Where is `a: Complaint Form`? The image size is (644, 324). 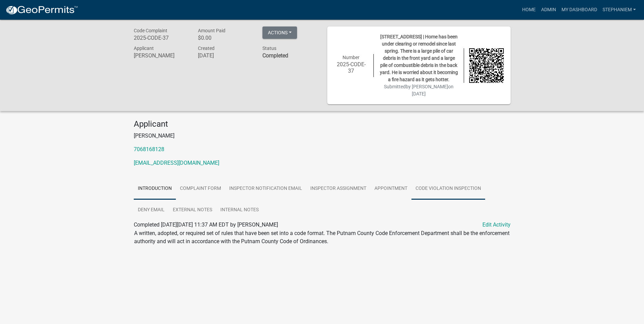 a: Complaint Form is located at coordinates (201, 189).